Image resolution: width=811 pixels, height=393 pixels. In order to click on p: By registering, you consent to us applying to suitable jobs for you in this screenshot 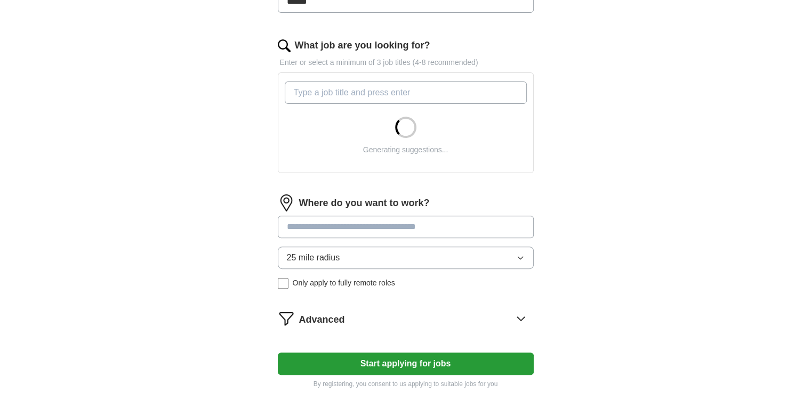, I will do `click(406, 384)`.